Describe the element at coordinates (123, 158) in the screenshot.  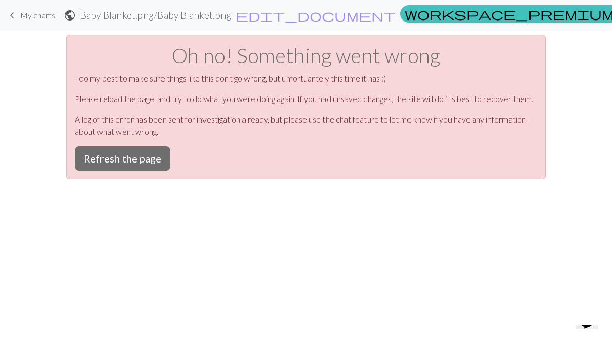
I see `button: Refresh the page` at that location.